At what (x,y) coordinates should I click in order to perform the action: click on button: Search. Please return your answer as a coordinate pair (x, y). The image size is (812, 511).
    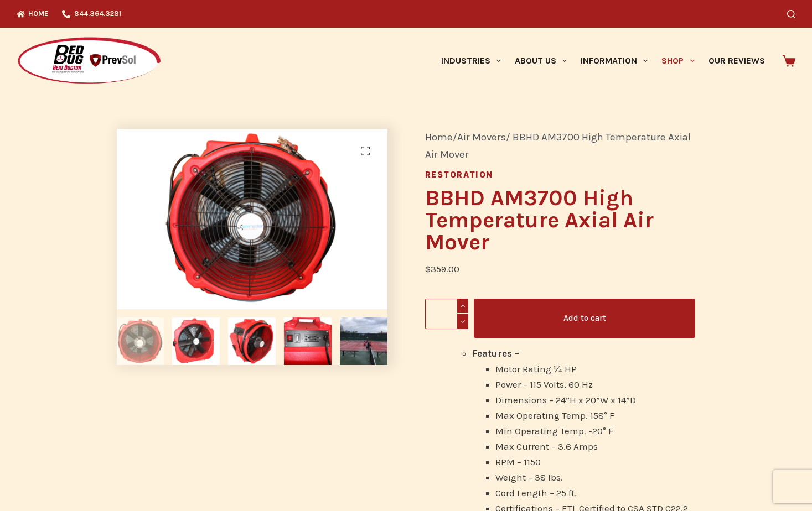
    Looking at the image, I should click on (791, 14).